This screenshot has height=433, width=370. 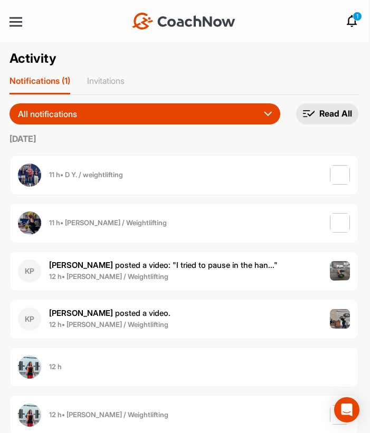 I want to click on p: Notifications (1), so click(x=40, y=81).